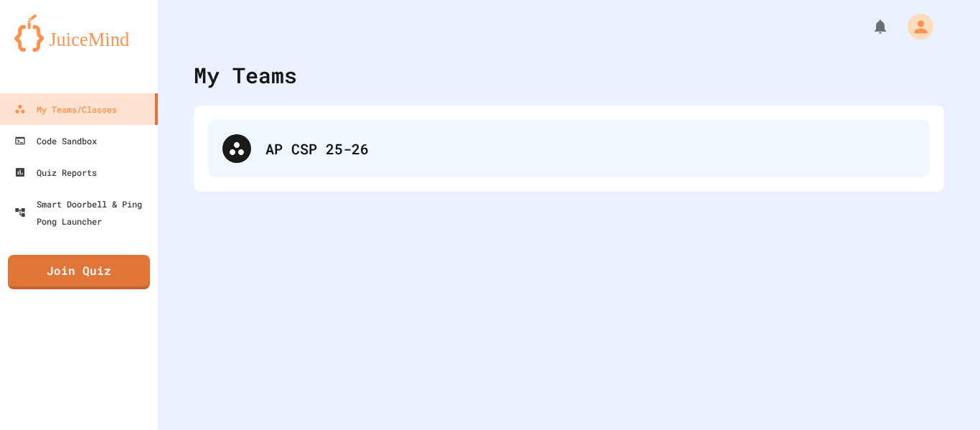 The width and height of the screenshot is (980, 430). I want to click on div: My Notifications, so click(869, 27).